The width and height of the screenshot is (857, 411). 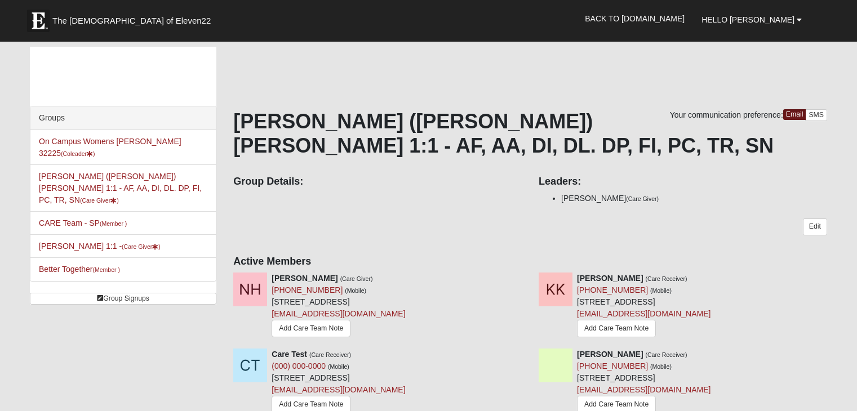 I want to click on div: Groups, so click(x=123, y=118).